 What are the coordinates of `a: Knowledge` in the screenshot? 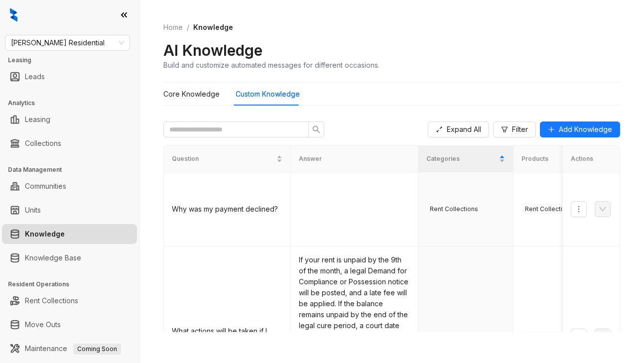 It's located at (45, 234).